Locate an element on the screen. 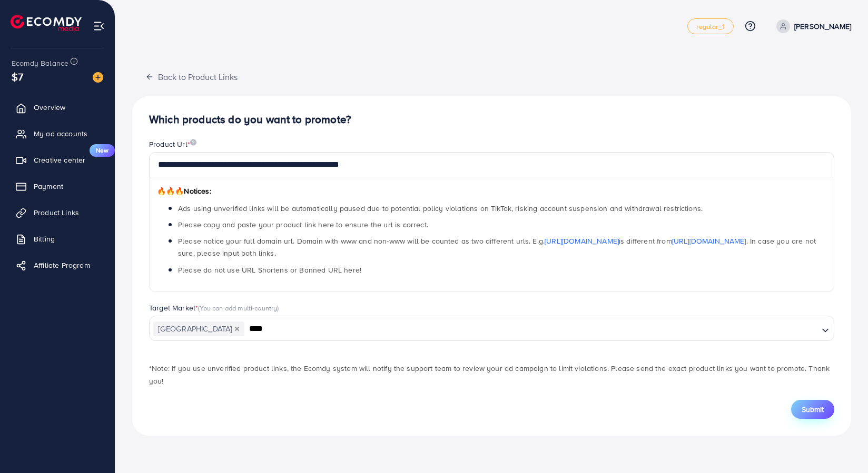 This screenshot has width=868, height=473. span: Affiliate Program is located at coordinates (62, 266).